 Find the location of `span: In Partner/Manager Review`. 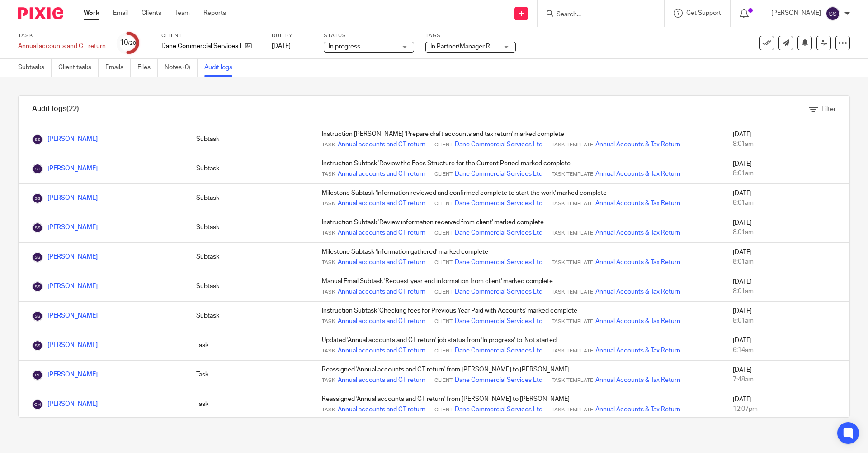

span: In Partner/Manager Review is located at coordinates (468, 47).